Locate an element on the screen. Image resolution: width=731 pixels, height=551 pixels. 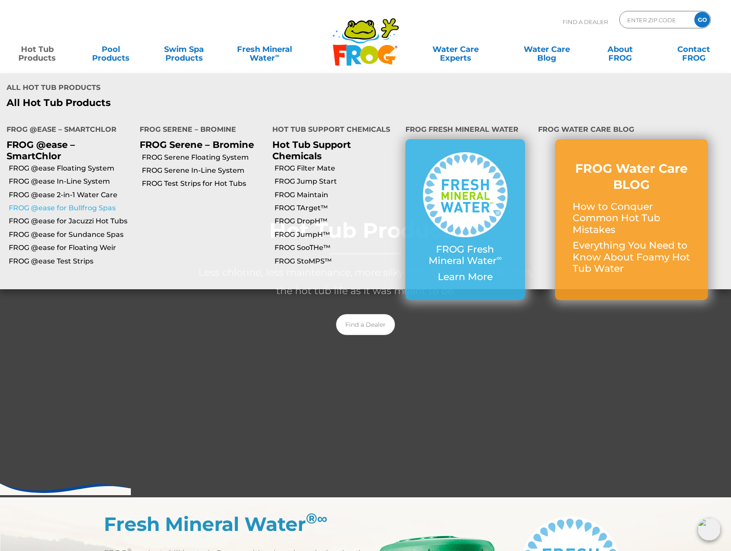
a: AboutFROG is located at coordinates (620, 49).